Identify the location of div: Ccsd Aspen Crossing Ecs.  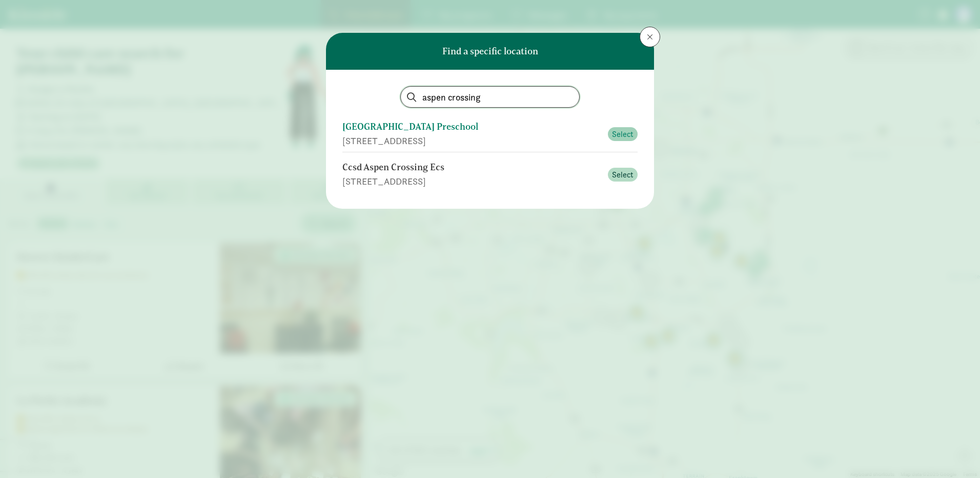
(472, 167).